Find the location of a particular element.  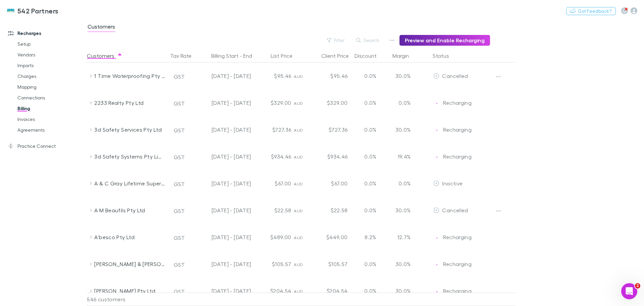

a: Billing is located at coordinates (50, 108).